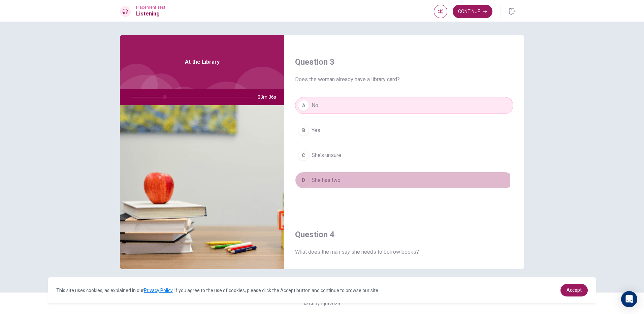 The height and width of the screenshot is (314, 644). I want to click on div: B, so click(304, 130).